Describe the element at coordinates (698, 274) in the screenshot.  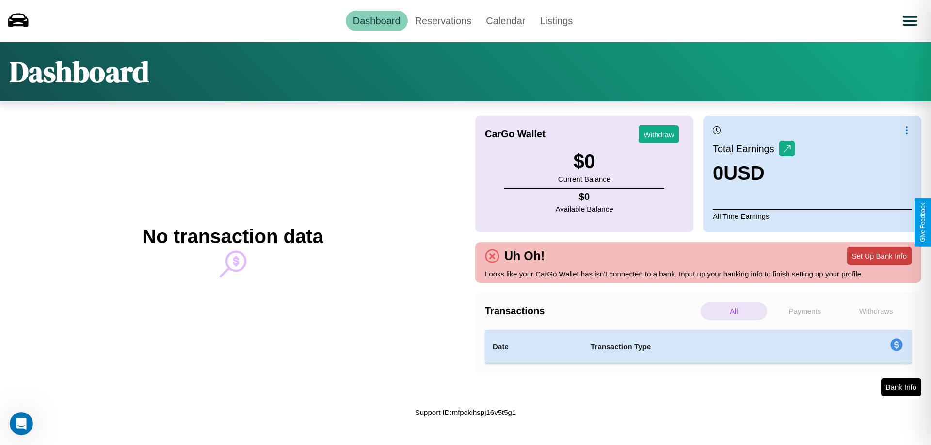
I see `p: Looks like your CarGo Wallet has isn't connected to a bank. Input up your banking info to finish ...` at that location.